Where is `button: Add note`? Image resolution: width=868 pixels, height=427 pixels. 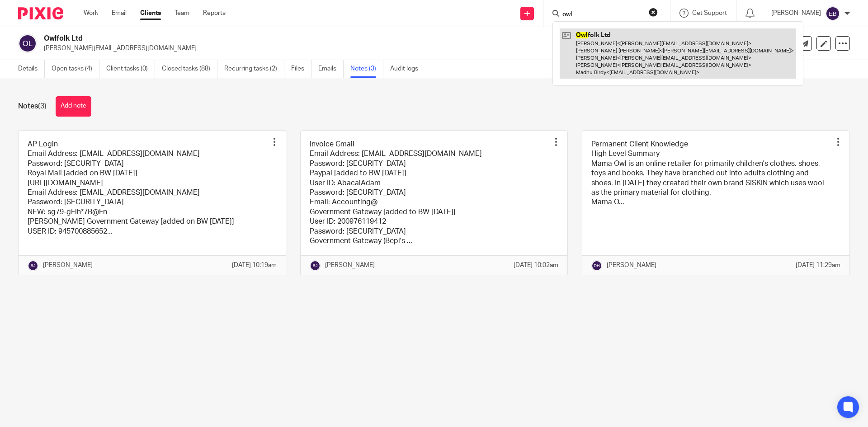 button: Add note is located at coordinates (73, 106).